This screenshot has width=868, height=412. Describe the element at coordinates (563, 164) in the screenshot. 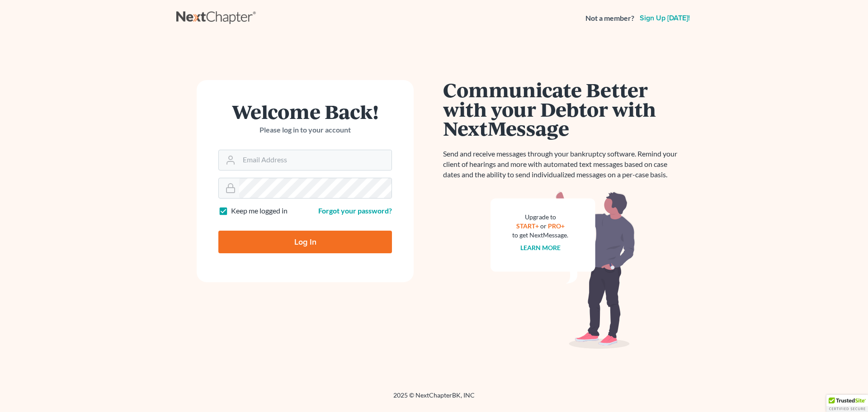

I see `p: Send and receive messages through your bankruptcy software. Remind your client of hearings and mo...` at that location.